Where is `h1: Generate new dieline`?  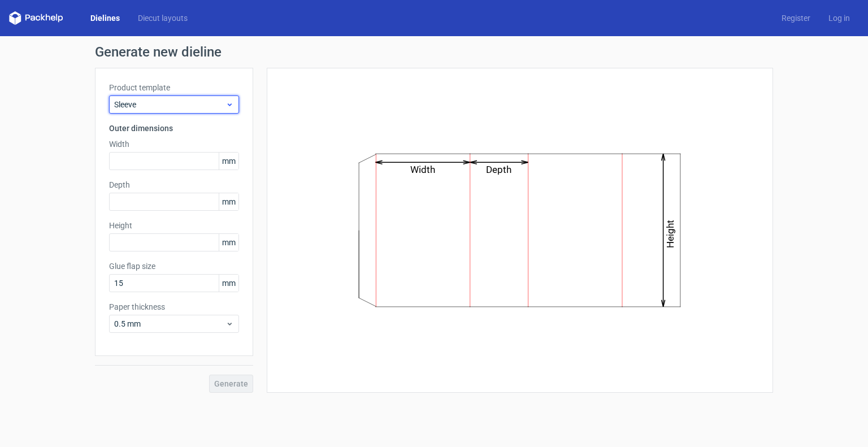
h1: Generate new dieline is located at coordinates (434, 52).